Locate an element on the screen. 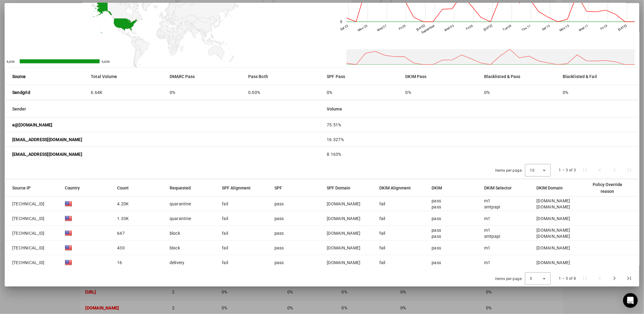  mat-cell: 6.64K is located at coordinates (125, 92).